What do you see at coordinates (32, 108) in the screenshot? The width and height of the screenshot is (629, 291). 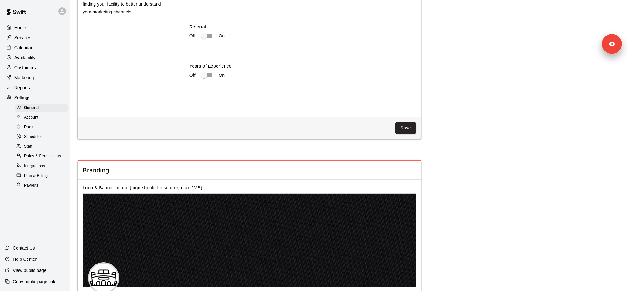 I see `span: General` at bounding box center [32, 108].